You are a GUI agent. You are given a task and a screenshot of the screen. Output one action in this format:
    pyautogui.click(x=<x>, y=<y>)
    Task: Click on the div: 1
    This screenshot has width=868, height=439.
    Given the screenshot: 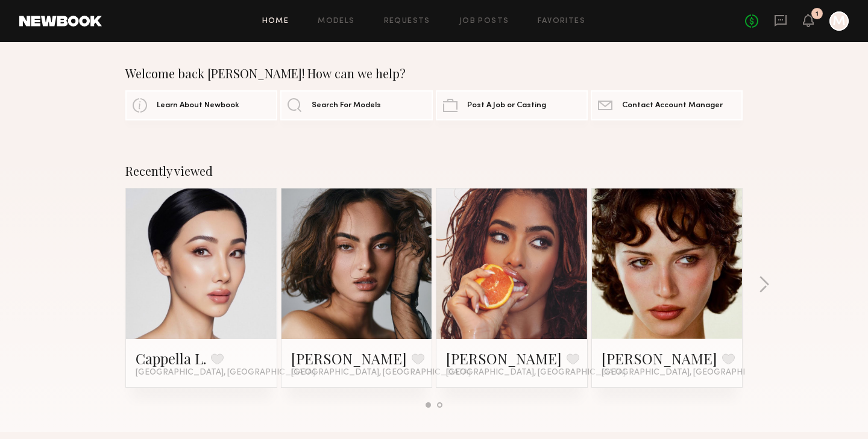 What is the action you would take?
    pyautogui.click(x=816, y=14)
    